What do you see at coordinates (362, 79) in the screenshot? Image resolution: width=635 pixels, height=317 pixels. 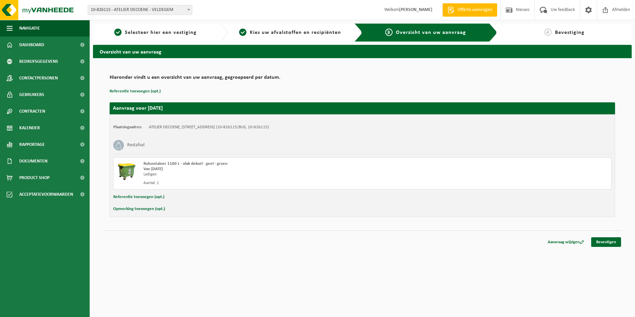 I see `h2: Hieronder vindt u een overzicht van uw aanvraag, gegroepeerd per datum.` at bounding box center [362, 79].